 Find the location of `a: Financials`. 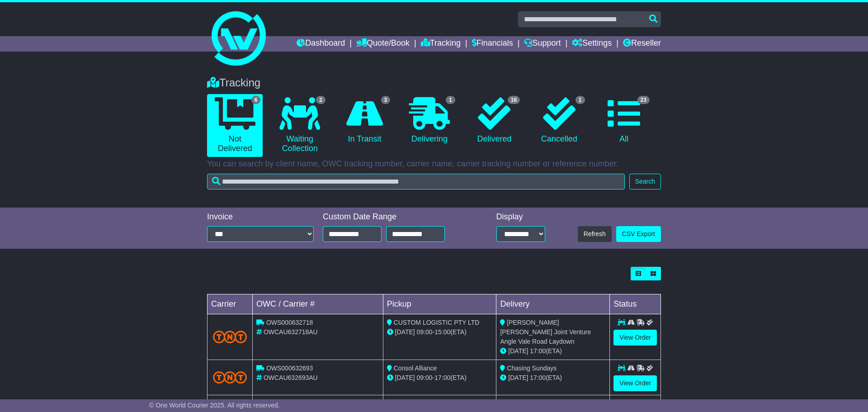

a: Financials is located at coordinates (493, 44).